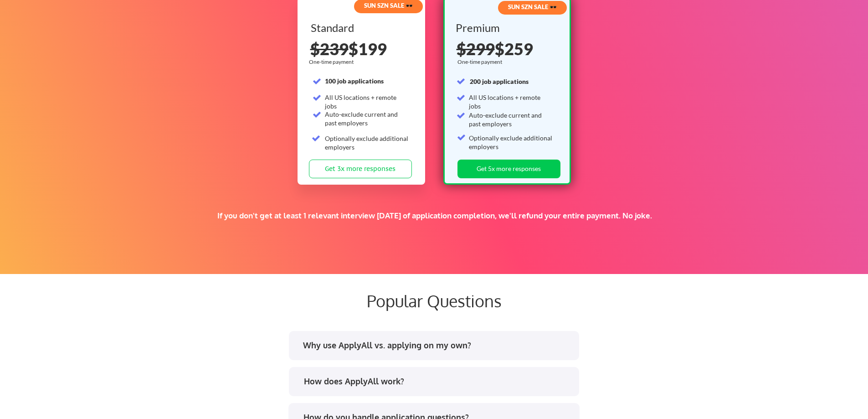 Image resolution: width=868 pixels, height=419 pixels. Describe the element at coordinates (505, 28) in the screenshot. I see `div: Premium` at that location.